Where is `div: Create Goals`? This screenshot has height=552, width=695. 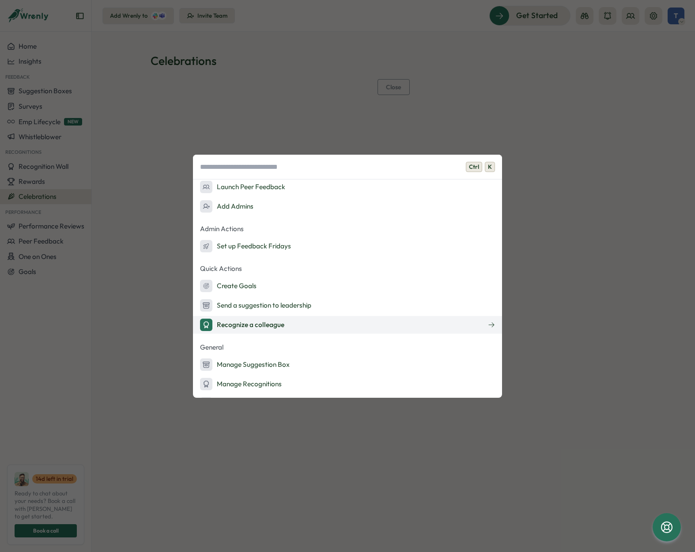
div: Create Goals is located at coordinates (228, 286).